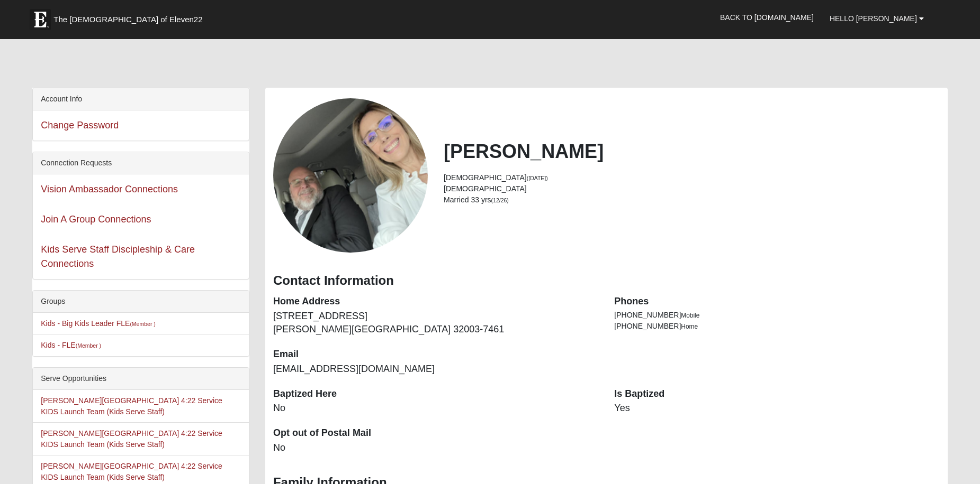 This screenshot has width=980, height=484. I want to click on dt: Is Baptized, so click(777, 395).